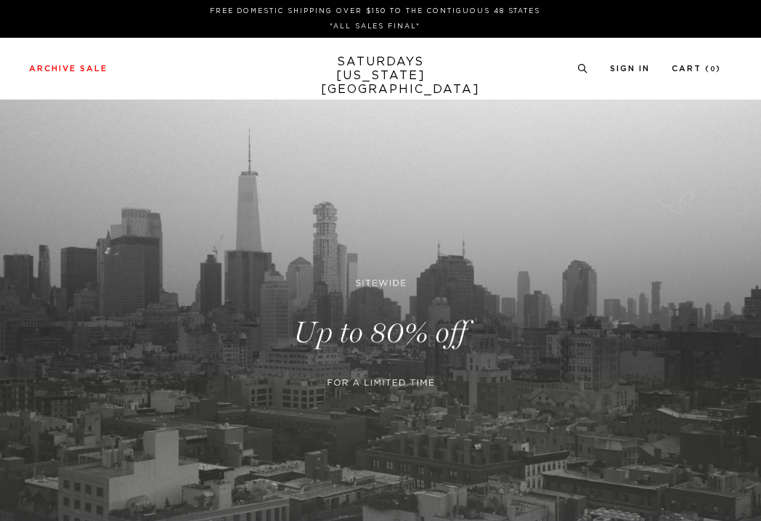 The height and width of the screenshot is (521, 761). What do you see at coordinates (375, 26) in the screenshot?
I see `p: *ALL SALES FINAL*` at bounding box center [375, 26].